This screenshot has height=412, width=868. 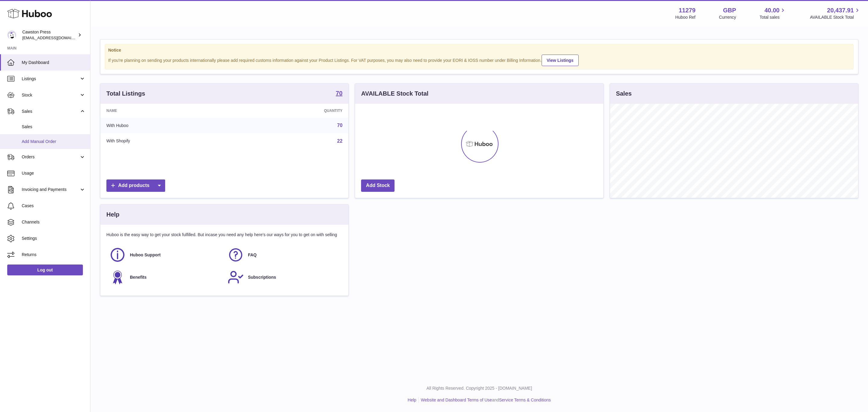 What do you see at coordinates (456, 400) in the screenshot?
I see `a: Website and Dashboard Terms of Use` at bounding box center [456, 400].